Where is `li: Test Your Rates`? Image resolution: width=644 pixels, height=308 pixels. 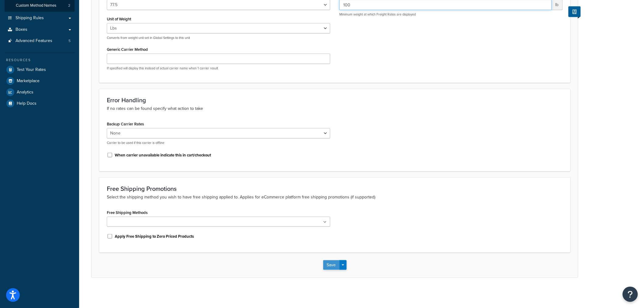 li: Test Your Rates is located at coordinates (40, 70).